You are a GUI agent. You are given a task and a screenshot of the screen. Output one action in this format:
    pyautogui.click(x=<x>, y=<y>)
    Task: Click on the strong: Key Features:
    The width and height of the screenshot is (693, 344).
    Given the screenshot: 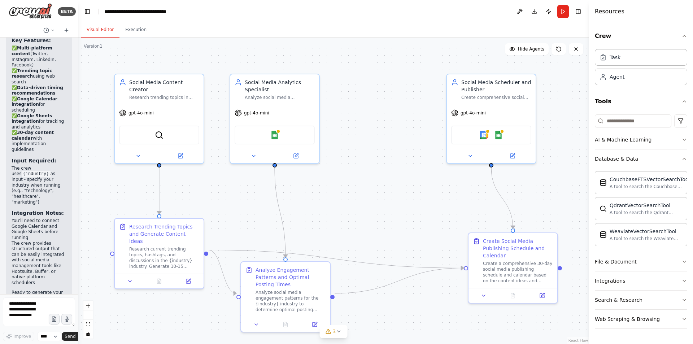 What is the action you would take?
    pyautogui.click(x=31, y=40)
    